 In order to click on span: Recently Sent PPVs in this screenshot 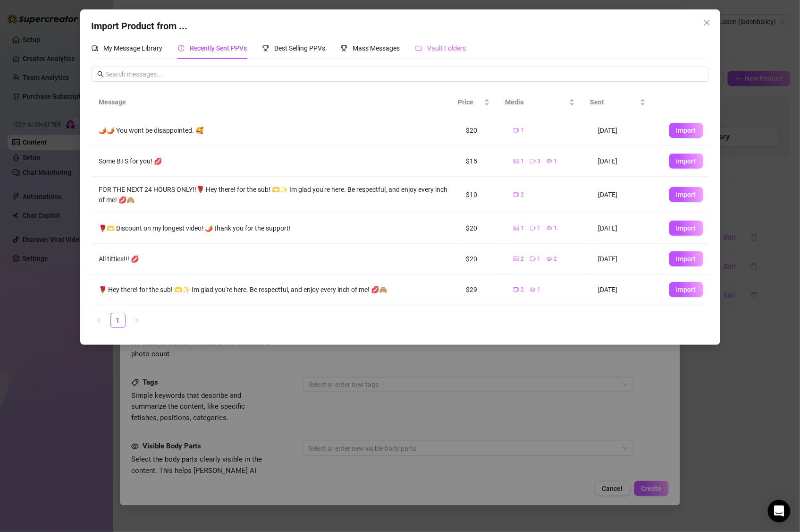, I will do `click(218, 49)`.